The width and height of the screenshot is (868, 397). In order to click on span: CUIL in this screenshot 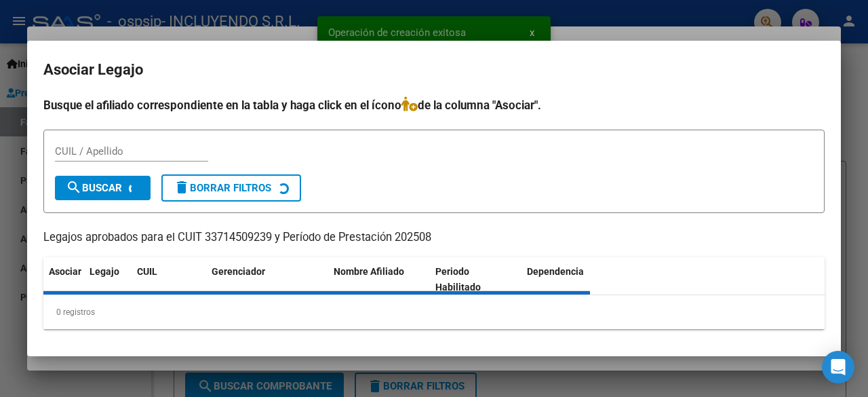, I will do `click(147, 272)`.